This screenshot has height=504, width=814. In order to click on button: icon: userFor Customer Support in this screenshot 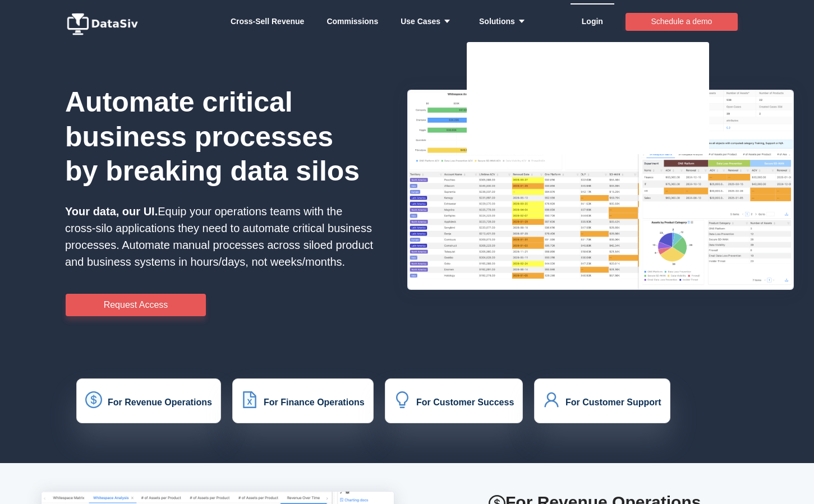, I will do `click(602, 401)`.